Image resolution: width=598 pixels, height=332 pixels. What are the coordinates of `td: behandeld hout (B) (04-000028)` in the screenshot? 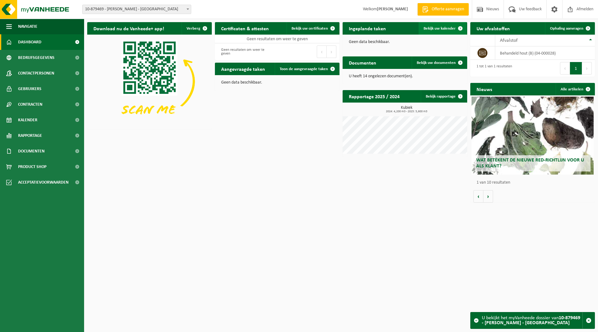 It's located at (545, 53).